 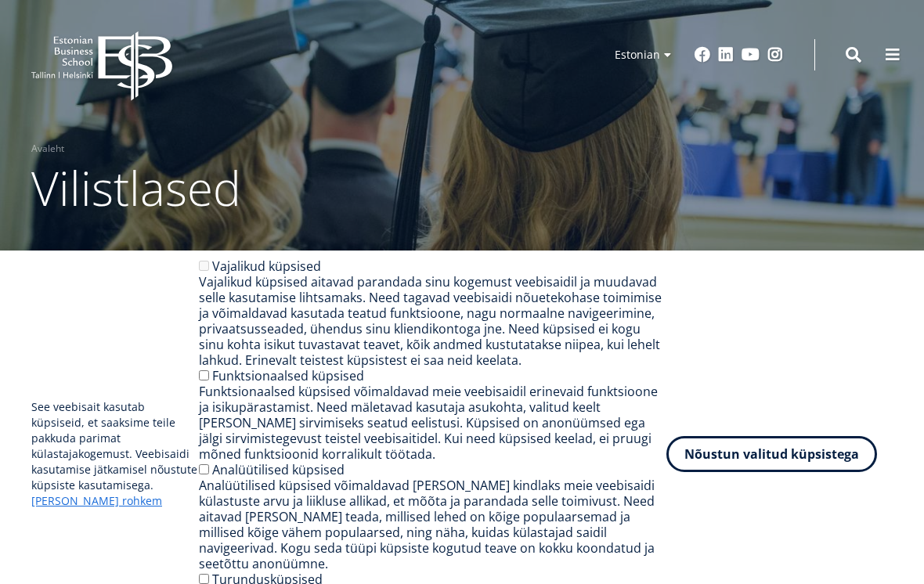 I want to click on label: Analüütilised küpsised, so click(x=278, y=470).